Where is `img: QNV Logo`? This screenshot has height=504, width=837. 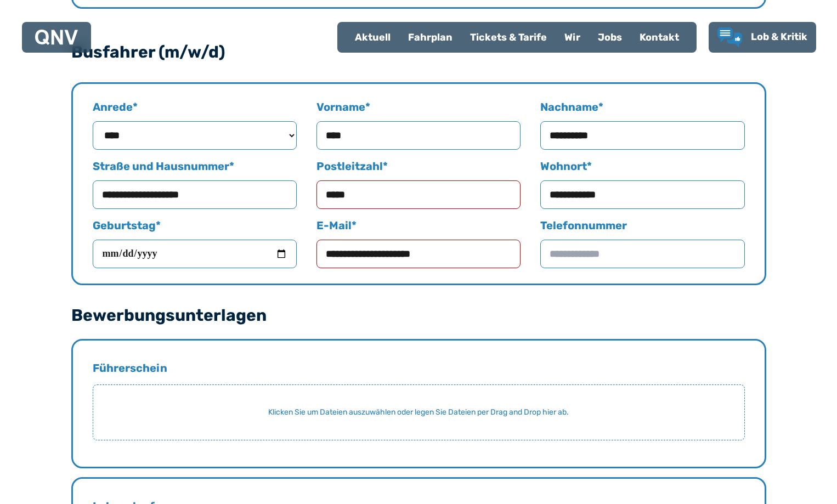
img: QNV Logo is located at coordinates (56, 38).